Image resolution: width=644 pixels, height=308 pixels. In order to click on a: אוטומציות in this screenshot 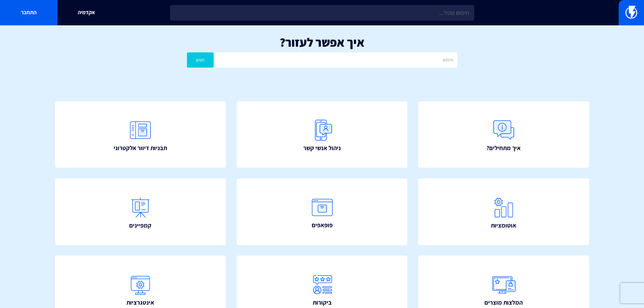, I will do `click(503, 211)`.